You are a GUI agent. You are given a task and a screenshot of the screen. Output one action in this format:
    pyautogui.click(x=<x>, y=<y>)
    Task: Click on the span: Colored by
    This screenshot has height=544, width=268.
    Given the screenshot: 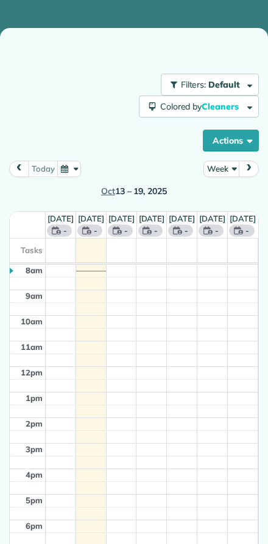 What is the action you would take?
    pyautogui.click(x=201, y=106)
    